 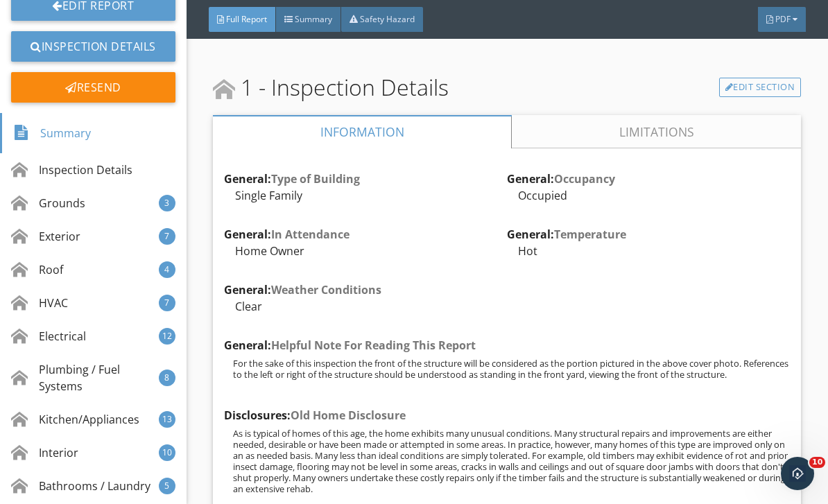 What do you see at coordinates (511, 461) in the screenshot?
I see `p: As is typical of homes of this age, the home exhibits many unusual conditions. Many structural re...` at bounding box center [511, 461].